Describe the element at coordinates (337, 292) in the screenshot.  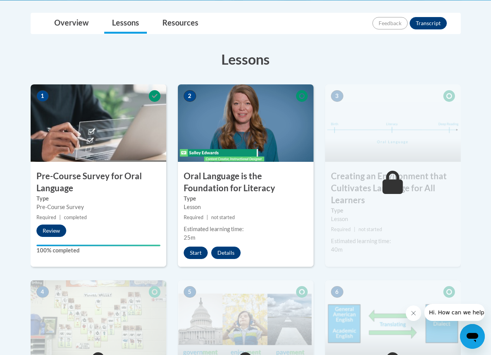
I see `span: 6` at that location.